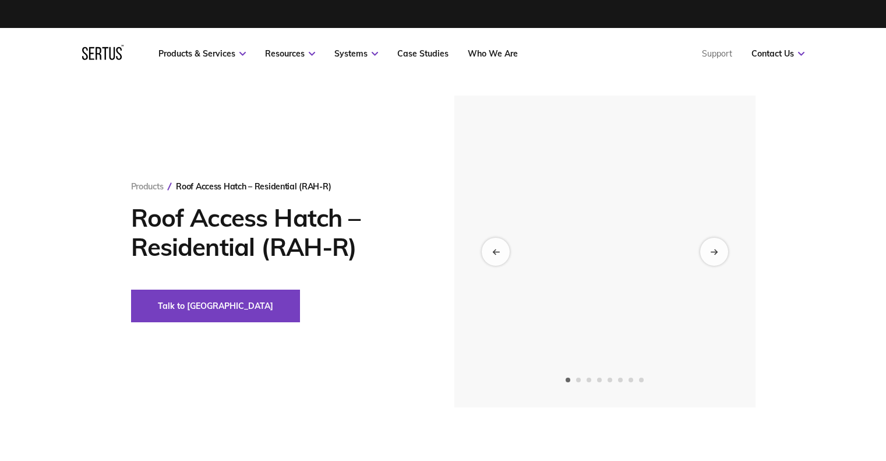  What do you see at coordinates (589, 380) in the screenshot?
I see `span: Go to slide 3` at bounding box center [589, 380].